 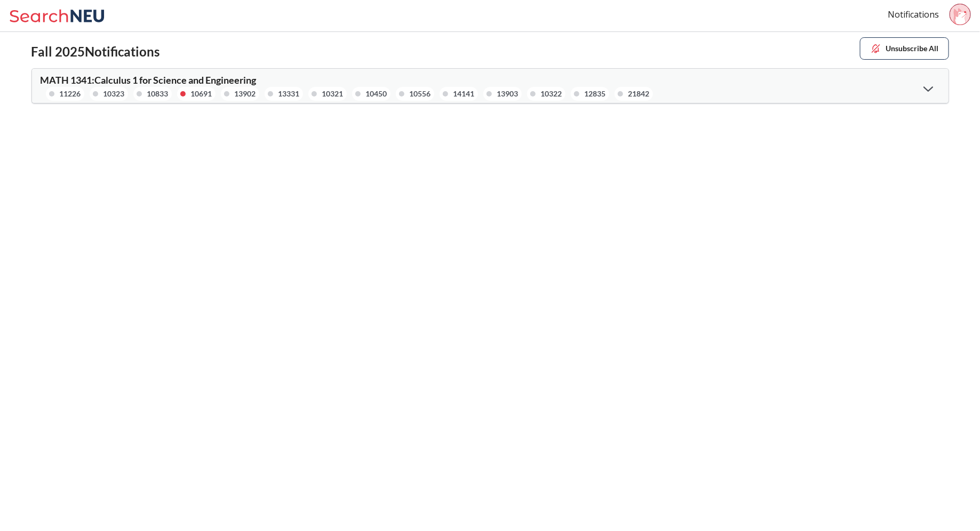 What do you see at coordinates (114, 94) in the screenshot?
I see `div: 10323` at bounding box center [114, 94].